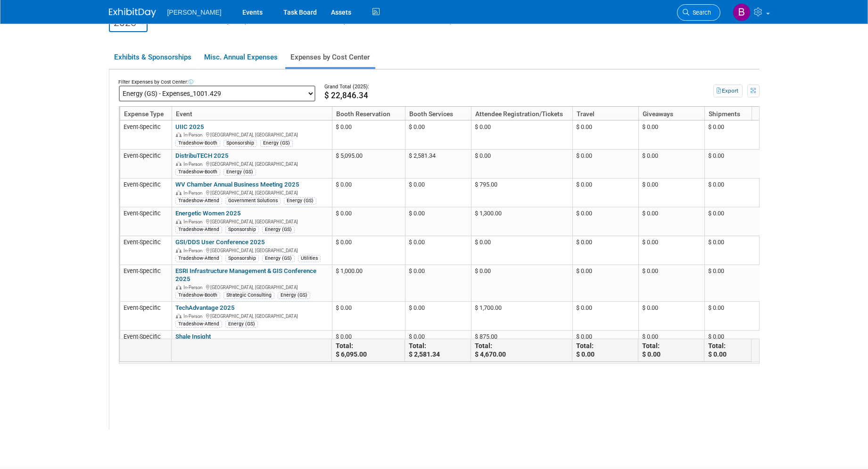 The height and width of the screenshot is (469, 868). I want to click on a: Search, so click(699, 13).